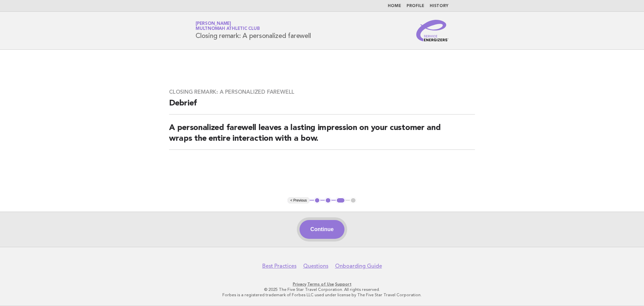  I want to click on p: © 2025 The Five Star Travel Corporation. All rights reserved., so click(322, 290).